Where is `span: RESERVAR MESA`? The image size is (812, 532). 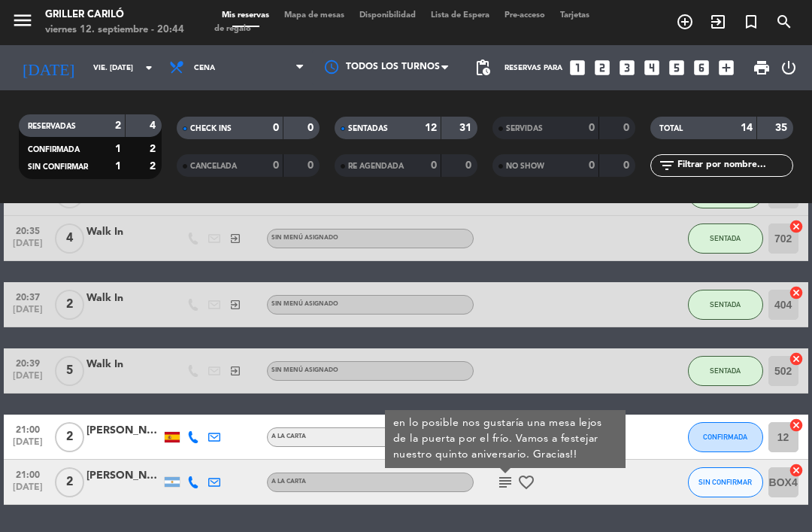 span: RESERVAR MESA is located at coordinates (685, 22).